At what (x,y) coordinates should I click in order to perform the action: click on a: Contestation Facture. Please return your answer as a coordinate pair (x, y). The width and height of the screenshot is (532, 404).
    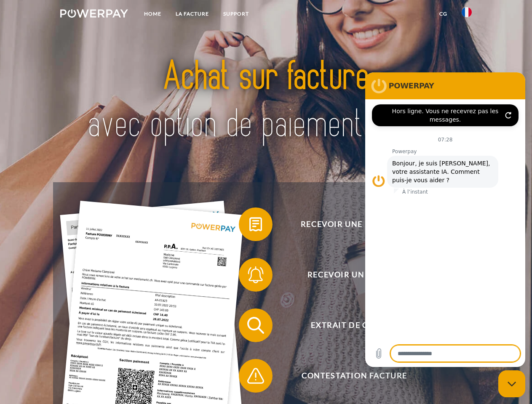
    Looking at the image, I should click on (348, 376).